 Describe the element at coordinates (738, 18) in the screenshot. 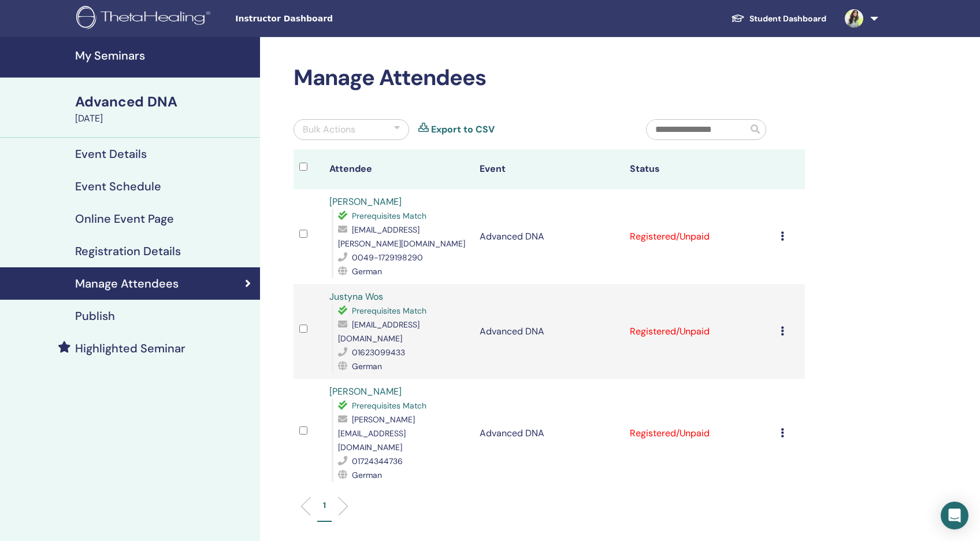

I see `img: graduation-cap-white.svg` at that location.